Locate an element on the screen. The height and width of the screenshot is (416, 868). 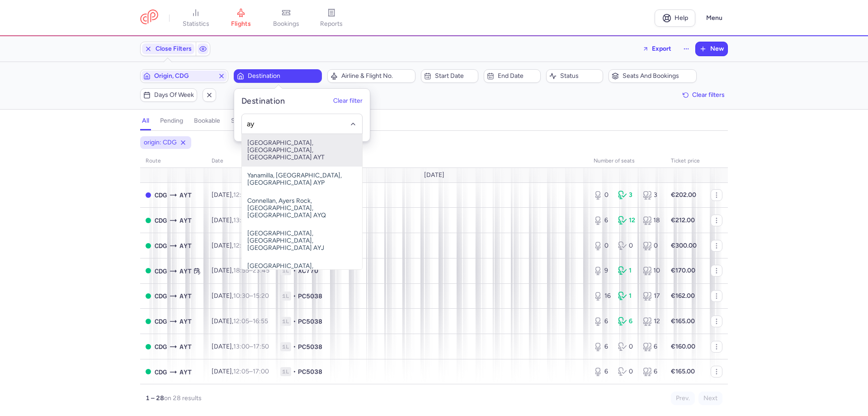
strong: €212.00 is located at coordinates (683, 220).